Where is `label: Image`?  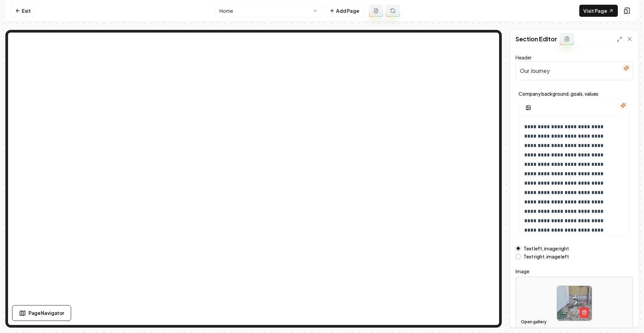 label: Image is located at coordinates (574, 271).